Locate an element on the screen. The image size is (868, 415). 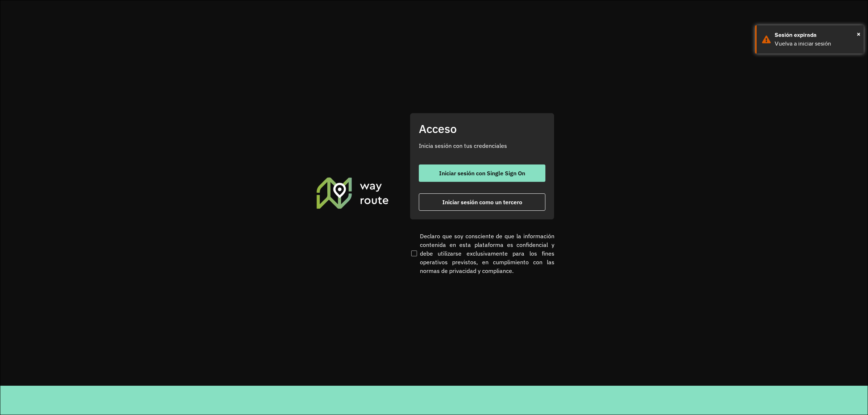
span: Iniciar sesión con Single Sign On is located at coordinates (482, 173).